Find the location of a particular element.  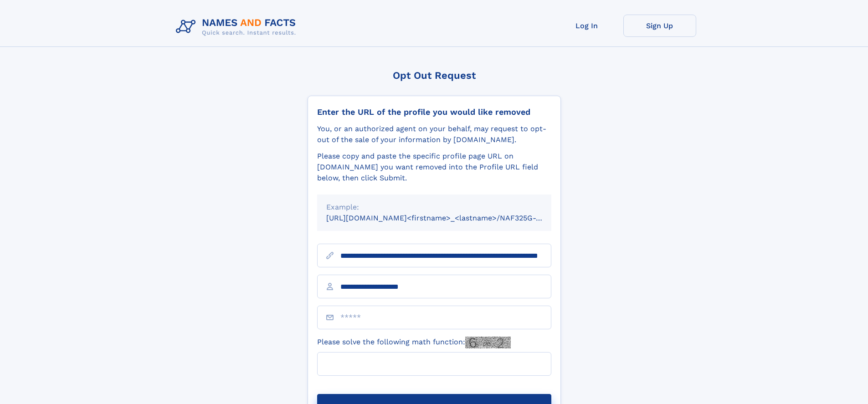

div: You, or an authorized agent on your behalf, may request to opt-out of the sale of your informatio... is located at coordinates (434, 134).